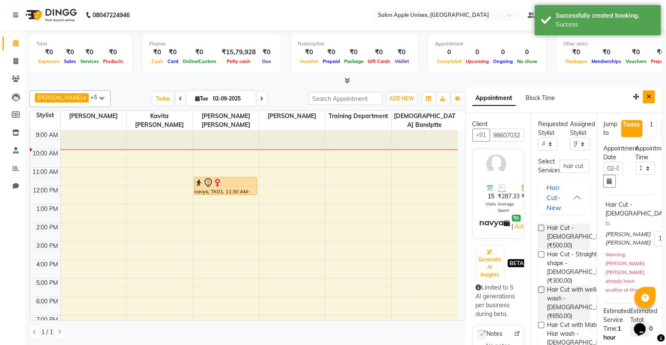 The height and width of the screenshot is (345, 666). Describe the element at coordinates (580, 129) in the screenshot. I see `div: Assigned Stylist` at that location.